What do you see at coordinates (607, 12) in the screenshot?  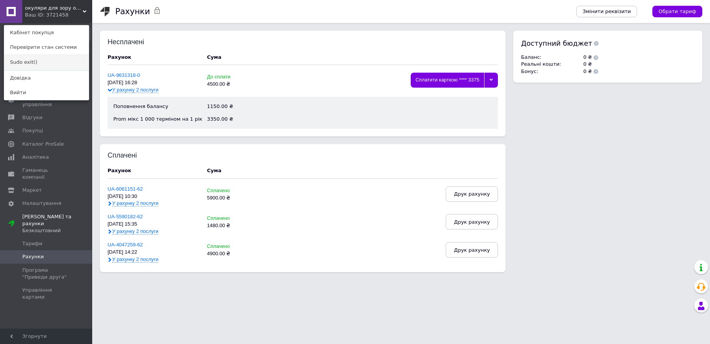 I see `a: Змінити реквізити` at bounding box center [607, 12].